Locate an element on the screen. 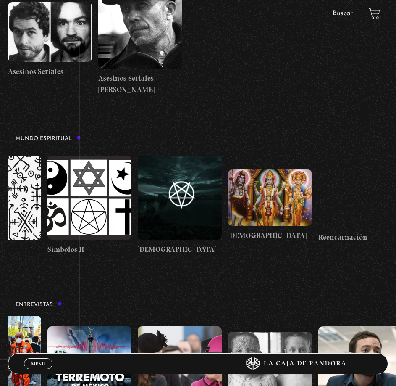 This screenshot has height=386, width=396. h3: Entrevistas is located at coordinates (39, 304).